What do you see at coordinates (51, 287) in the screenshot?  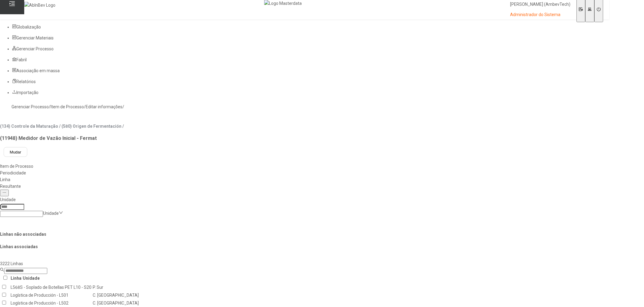 I see `td: L568S - Soplado de Botellas PET L10 - S20` at bounding box center [51, 287].